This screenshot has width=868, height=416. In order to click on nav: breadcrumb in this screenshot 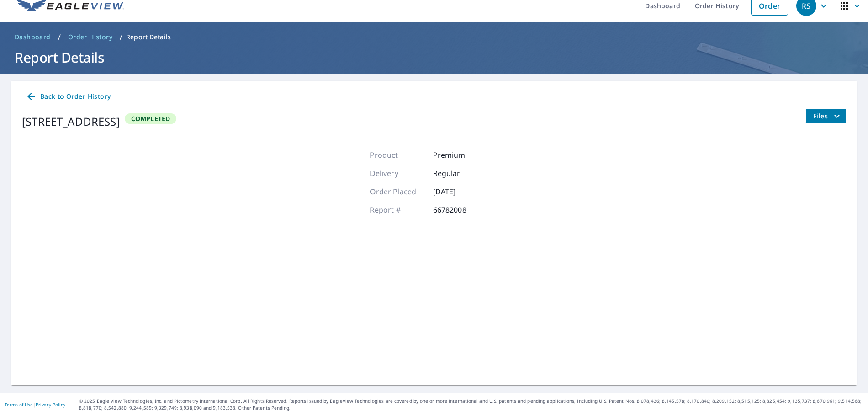, I will do `click(434, 37)`.